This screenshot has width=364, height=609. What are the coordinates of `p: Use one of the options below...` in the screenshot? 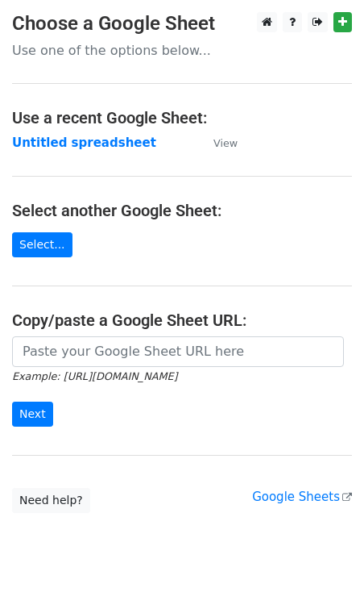 It's located at (182, 50).